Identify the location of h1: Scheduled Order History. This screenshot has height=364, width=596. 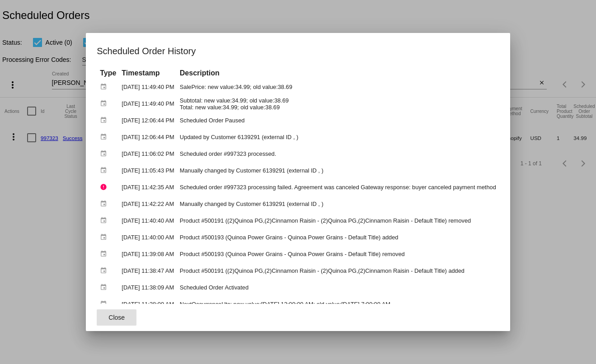
(298, 51).